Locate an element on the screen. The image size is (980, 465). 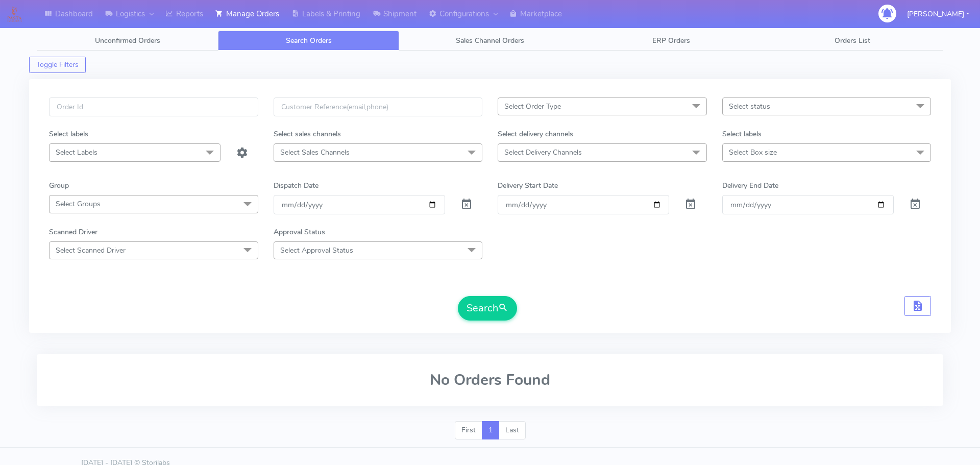
button: Search is located at coordinates (488, 308).